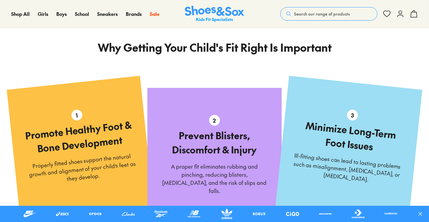 This screenshot has width=429, height=222. I want to click on a: Shoes & Sox, so click(215, 14).